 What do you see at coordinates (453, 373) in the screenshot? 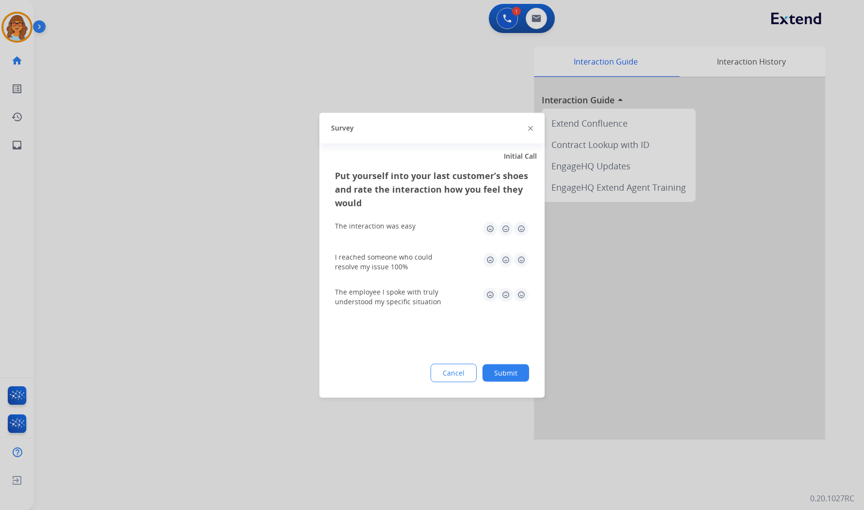
I see `button: Cancel` at bounding box center [453, 373].